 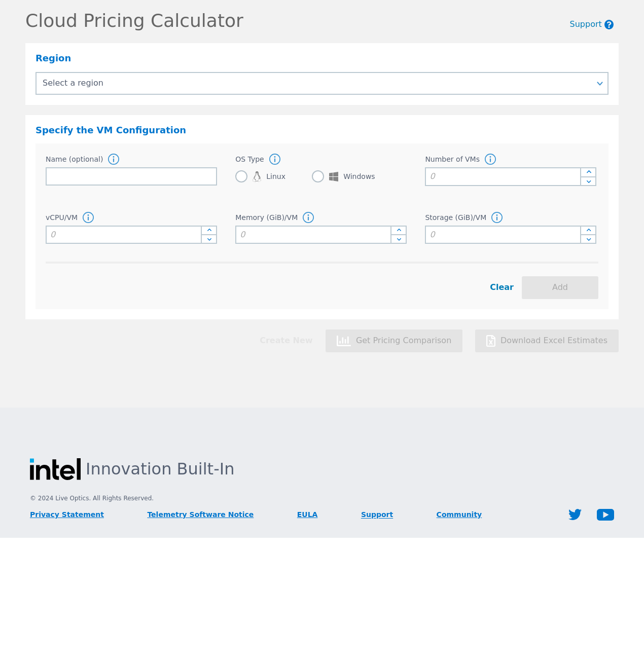 I want to click on label: OS Type, so click(x=249, y=159).